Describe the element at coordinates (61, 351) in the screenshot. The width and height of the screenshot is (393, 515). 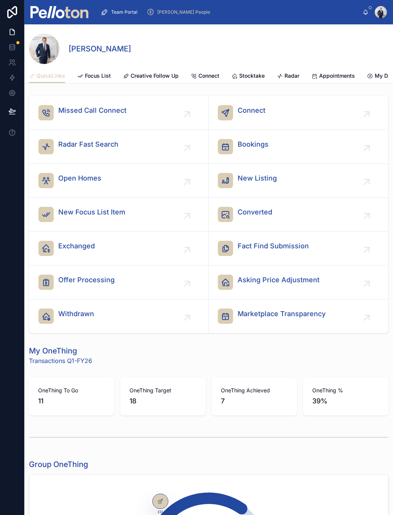
I see `h1: My OneThing` at that location.